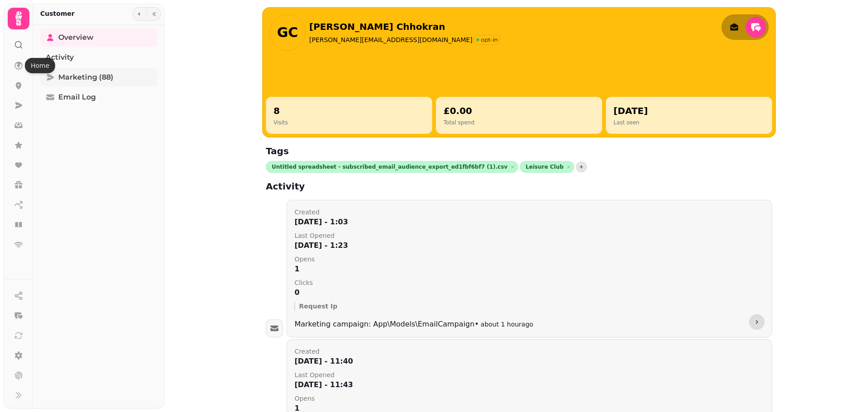 This screenshot has height=412, width=868. What do you see at coordinates (99, 38) in the screenshot?
I see `a: Overview` at bounding box center [99, 38].